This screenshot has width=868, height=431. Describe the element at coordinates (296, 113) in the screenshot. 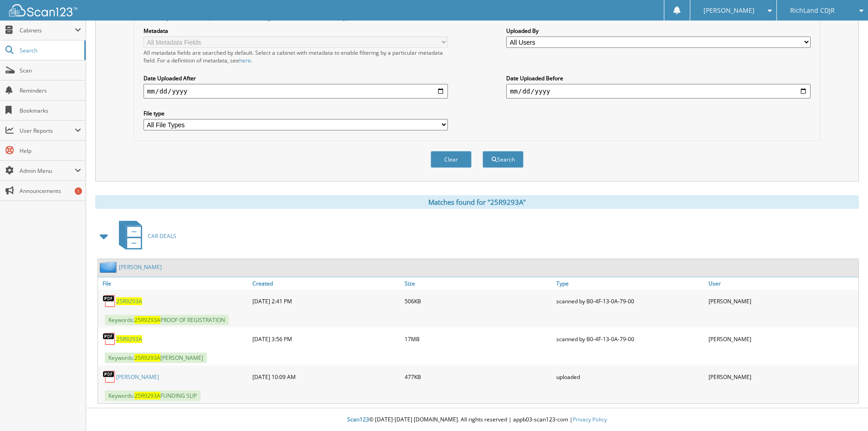

I see `label: File type` at that location.